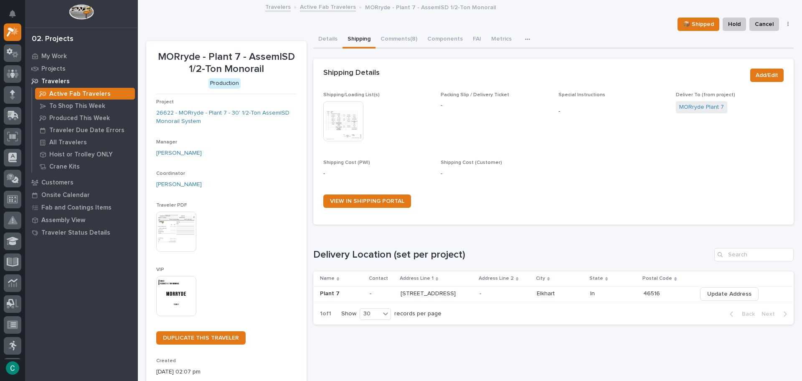 The width and height of the screenshot is (802, 381). I want to click on p: Address Line 2, so click(496, 278).